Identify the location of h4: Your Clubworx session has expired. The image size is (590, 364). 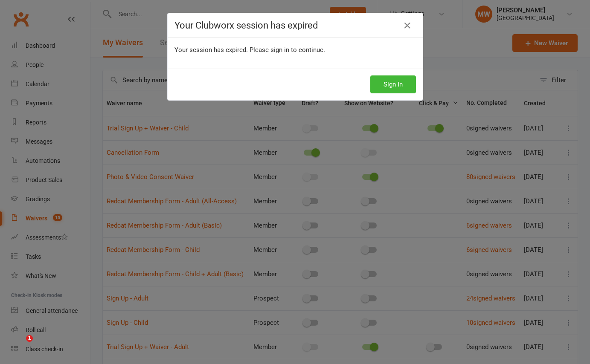
(295, 25).